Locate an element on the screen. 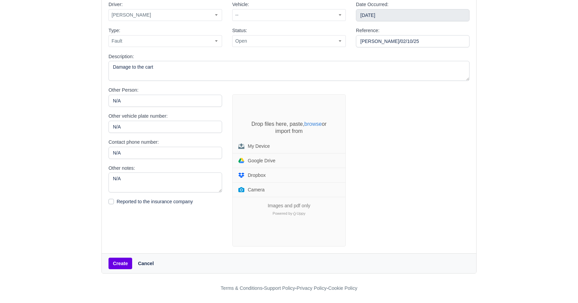 This screenshot has height=303, width=578. label: Other Person: is located at coordinates (123, 90).